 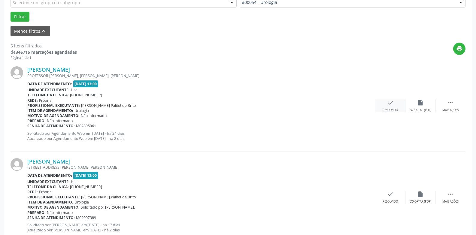 What do you see at coordinates (44, 52) in the screenshot?
I see `div: de` at bounding box center [44, 52].